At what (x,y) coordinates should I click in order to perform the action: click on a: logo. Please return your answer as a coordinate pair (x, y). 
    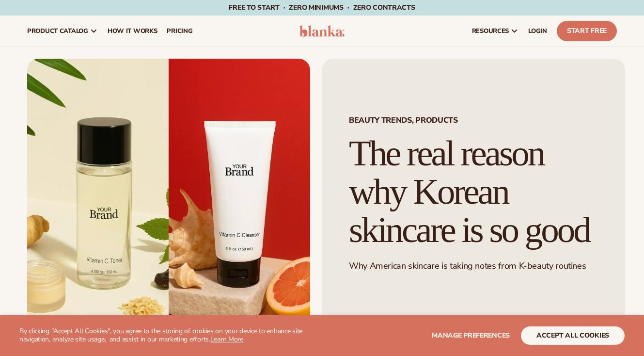
    Looking at the image, I should click on (322, 31).